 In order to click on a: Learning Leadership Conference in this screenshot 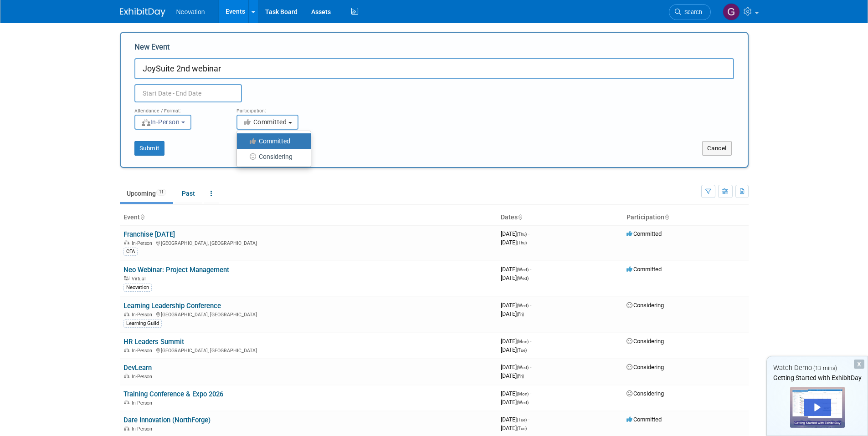, I will do `click(172, 306)`.